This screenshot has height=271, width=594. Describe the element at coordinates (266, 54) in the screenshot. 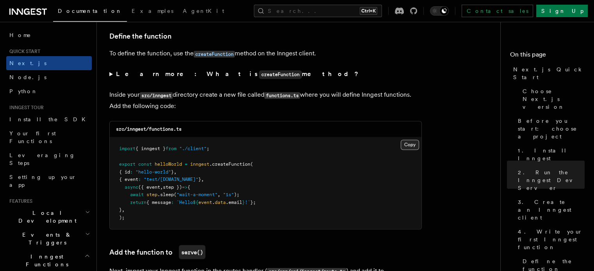

I see `p: To define the function, use the method on the Inngest client.` at that location.